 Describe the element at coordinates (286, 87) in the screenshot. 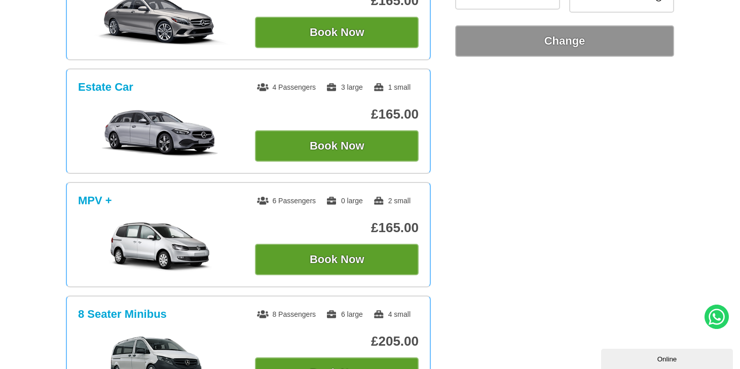

I see `span: 4 Passengers` at that location.